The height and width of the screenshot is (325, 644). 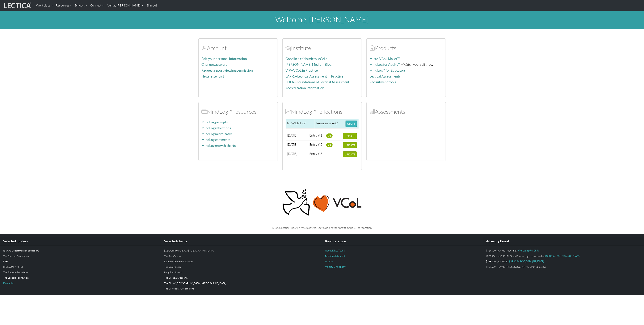 I want to click on td: Entry # 2, so click(x=316, y=145).